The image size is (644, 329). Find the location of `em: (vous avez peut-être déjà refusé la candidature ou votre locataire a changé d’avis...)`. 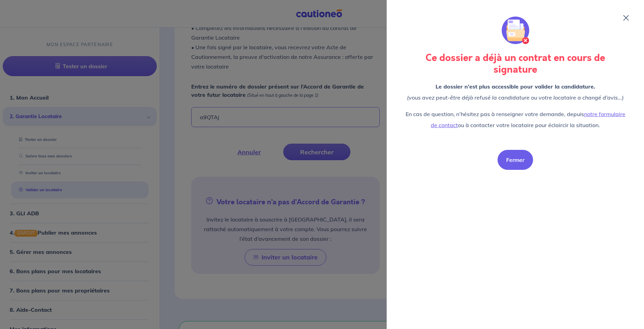

em: (vous avez peut-être déjà refusé la candidature ou votre locataire a changé d’avis...) is located at coordinates (515, 97).